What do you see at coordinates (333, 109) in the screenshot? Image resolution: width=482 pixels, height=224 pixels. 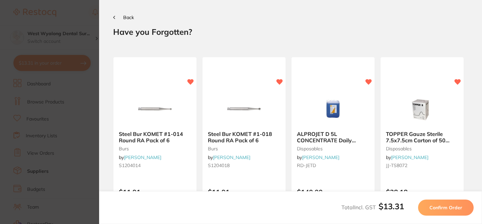 I see `img: ALPROJET D 5L CONCENTRATE Daily Evacuator Cleaner Bottle` at bounding box center [333, 109].